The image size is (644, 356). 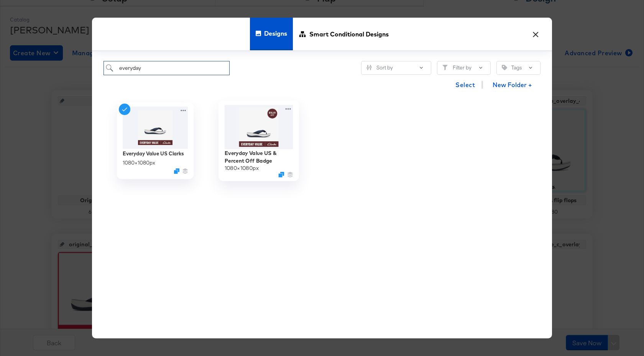 I want to click on img: STYueBh4uYFxGJklvZJbag.jpg, so click(x=155, y=128).